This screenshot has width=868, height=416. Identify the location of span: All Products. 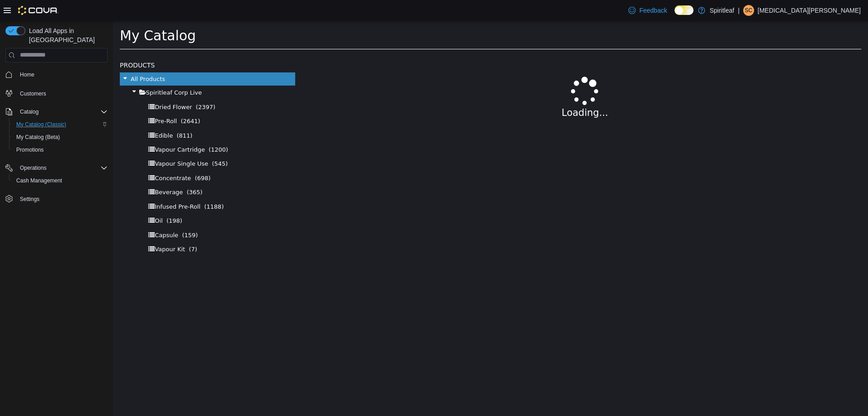
(35, 58).